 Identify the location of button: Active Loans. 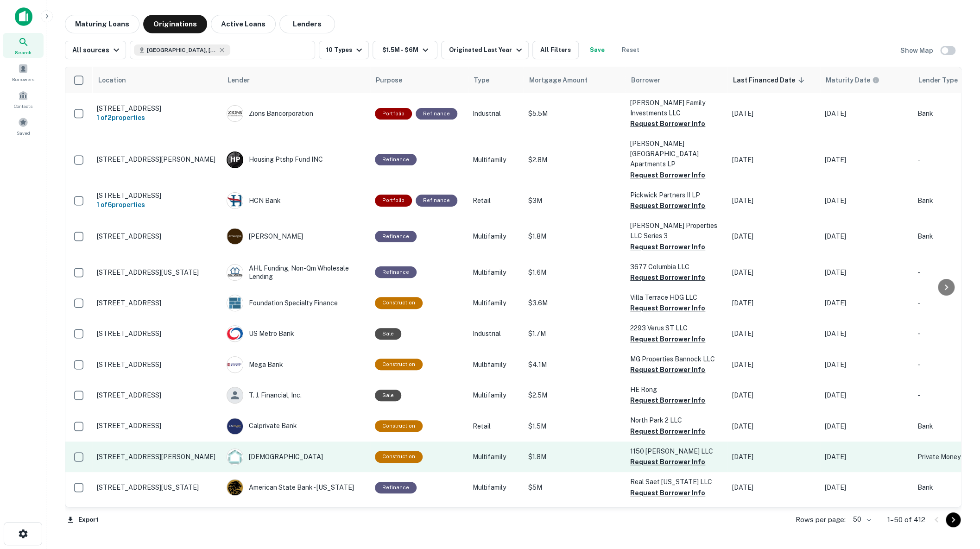
(243, 24).